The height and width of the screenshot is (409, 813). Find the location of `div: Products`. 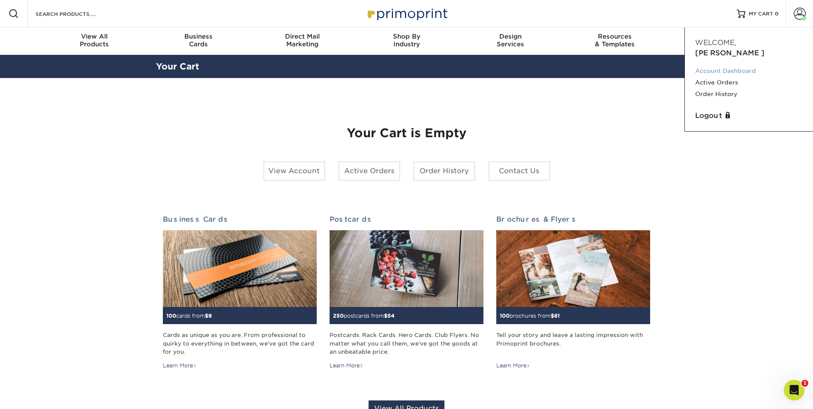

div: Products is located at coordinates (94, 40).